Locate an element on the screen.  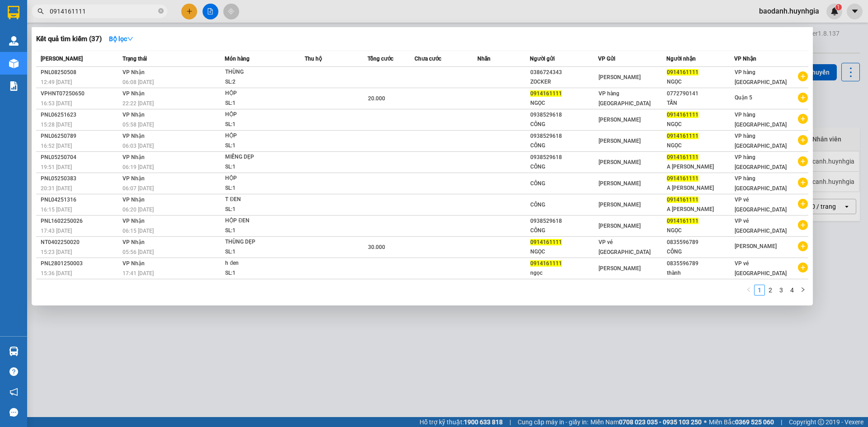
div: PNL08250508 is located at coordinates (80, 72).